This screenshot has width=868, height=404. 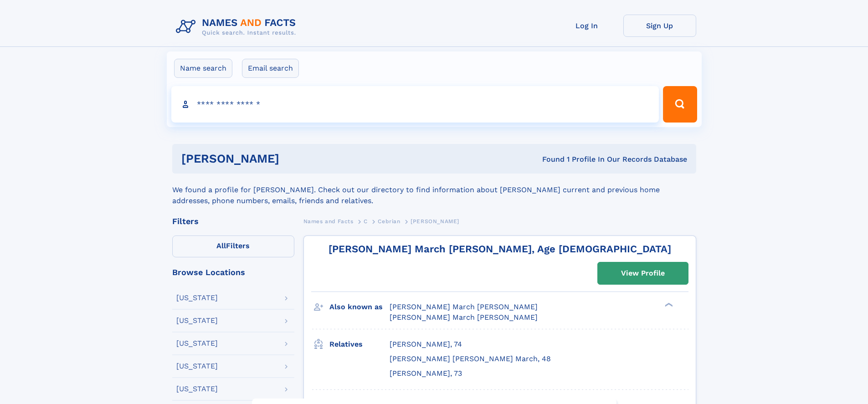 I want to click on h3: Also known as, so click(x=359, y=307).